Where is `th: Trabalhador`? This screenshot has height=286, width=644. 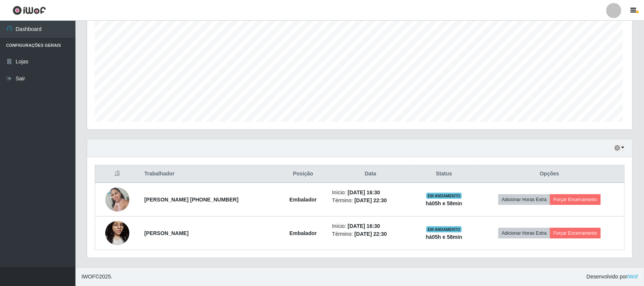
th: Trabalhador is located at coordinates (209, 174).